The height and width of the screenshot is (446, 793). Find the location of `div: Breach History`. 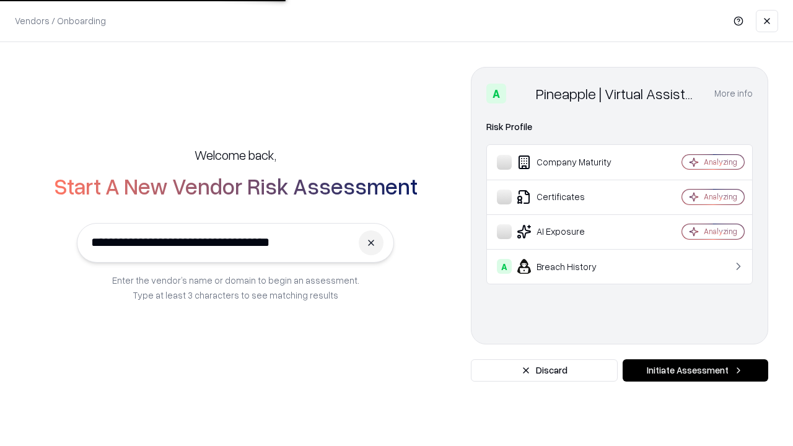

div: Breach History is located at coordinates (570, 266).